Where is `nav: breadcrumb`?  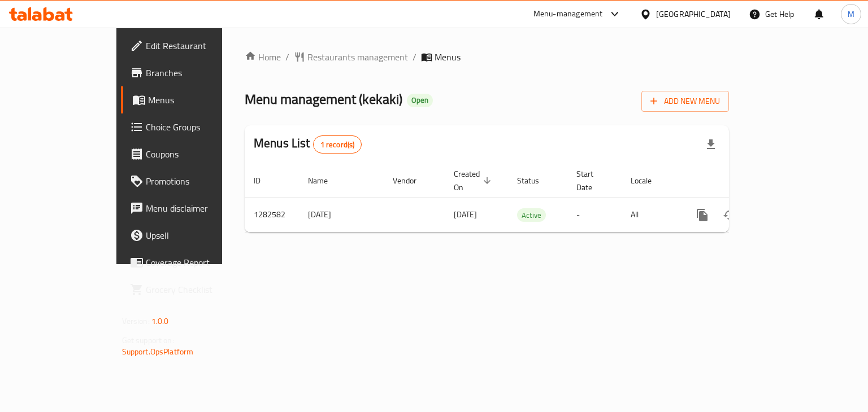 nav: breadcrumb is located at coordinates (487, 57).